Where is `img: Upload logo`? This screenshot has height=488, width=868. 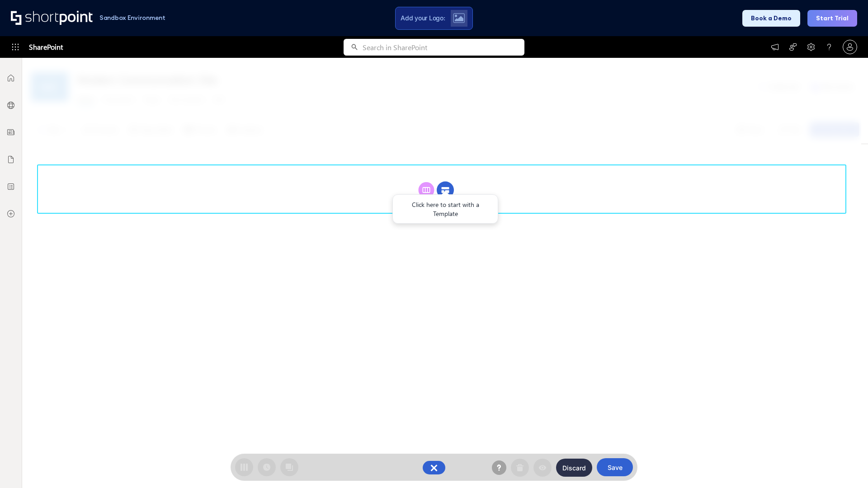
img: Upload logo is located at coordinates (459, 18).